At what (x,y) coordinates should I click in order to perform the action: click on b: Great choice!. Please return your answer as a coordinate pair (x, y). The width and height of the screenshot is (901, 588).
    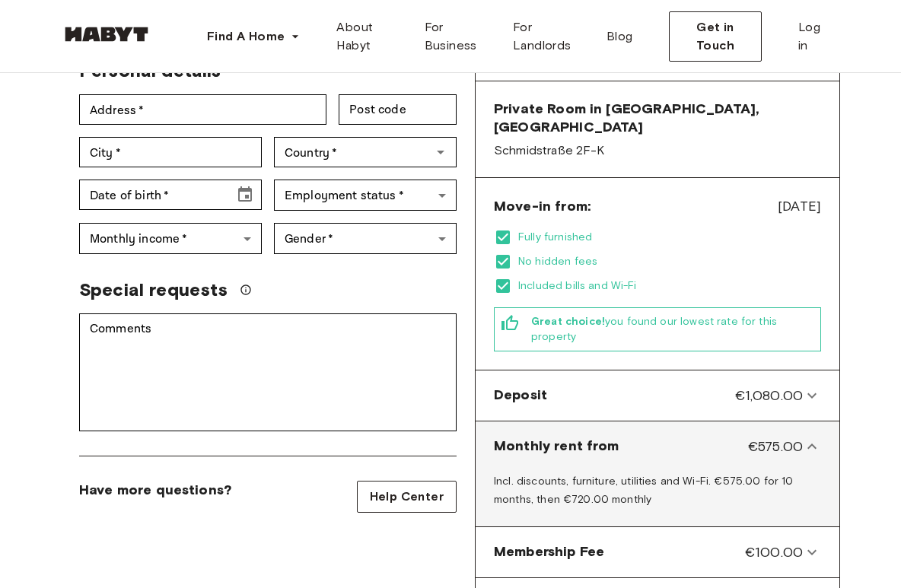
    Looking at the image, I should click on (568, 321).